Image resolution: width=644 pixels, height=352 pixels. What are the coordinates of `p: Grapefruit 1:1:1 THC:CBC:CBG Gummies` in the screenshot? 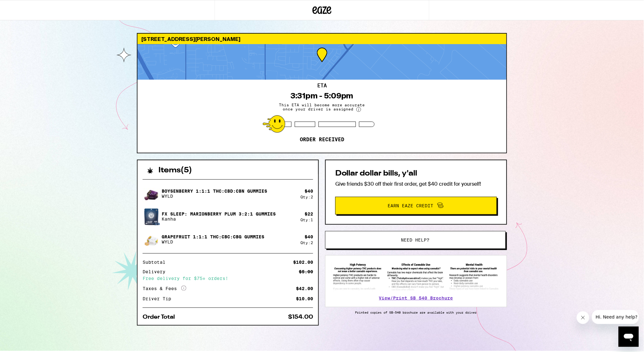 It's located at (213, 236).